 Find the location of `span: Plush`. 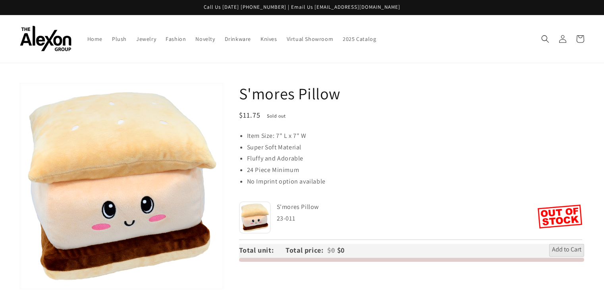

span: Plush is located at coordinates (119, 39).